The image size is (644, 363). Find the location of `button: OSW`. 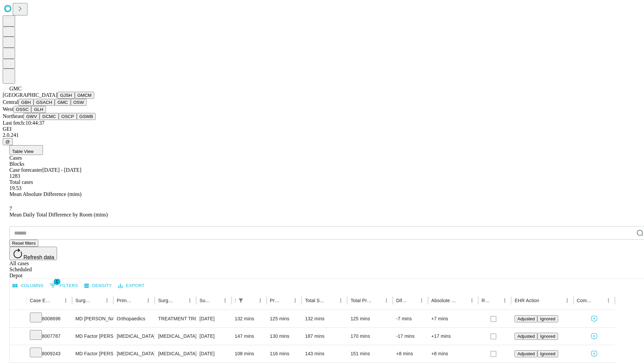

button: OSW is located at coordinates (79, 102).